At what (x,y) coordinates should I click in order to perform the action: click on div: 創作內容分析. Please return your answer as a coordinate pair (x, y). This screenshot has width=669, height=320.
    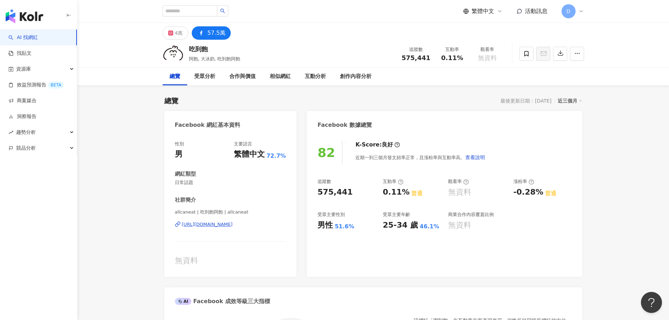
    Looking at the image, I should click on (356, 77).